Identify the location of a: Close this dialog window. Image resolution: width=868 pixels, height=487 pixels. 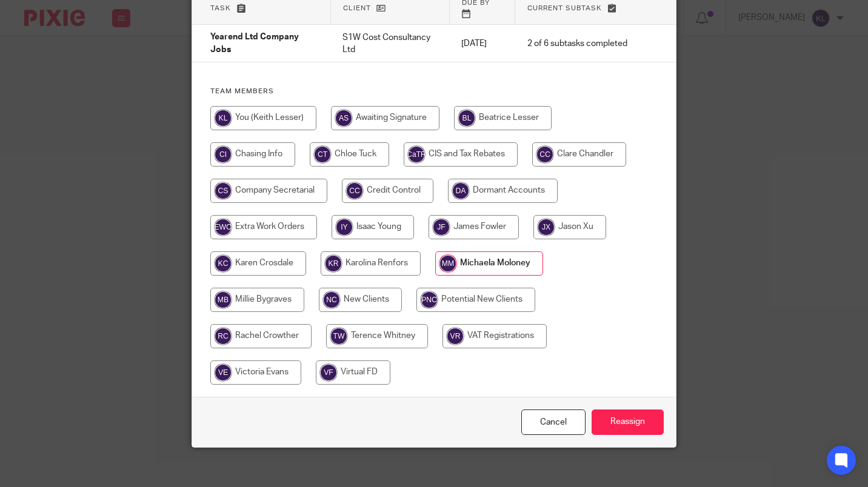
(553, 422).